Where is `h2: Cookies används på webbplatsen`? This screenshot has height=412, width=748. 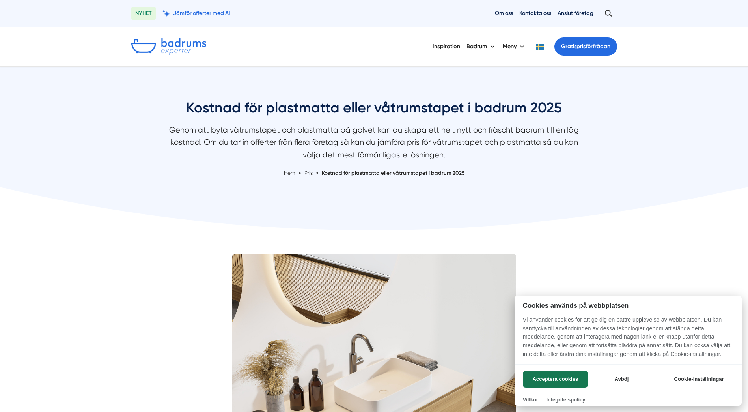
h2: Cookies används på webbplatsen is located at coordinates (628, 305).